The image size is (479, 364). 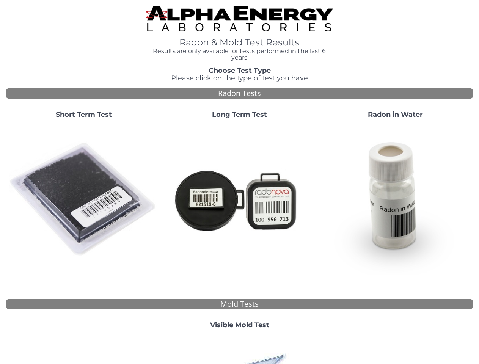 What do you see at coordinates (240, 71) in the screenshot?
I see `strong: Choose Test Type` at bounding box center [240, 71].